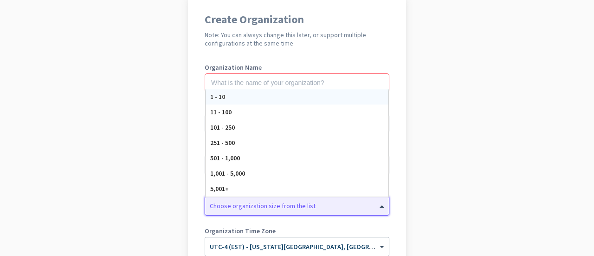 The width and height of the screenshot is (594, 256). What do you see at coordinates (249, 97) in the screenshot?
I see `span: Organization name is required` at bounding box center [249, 97].